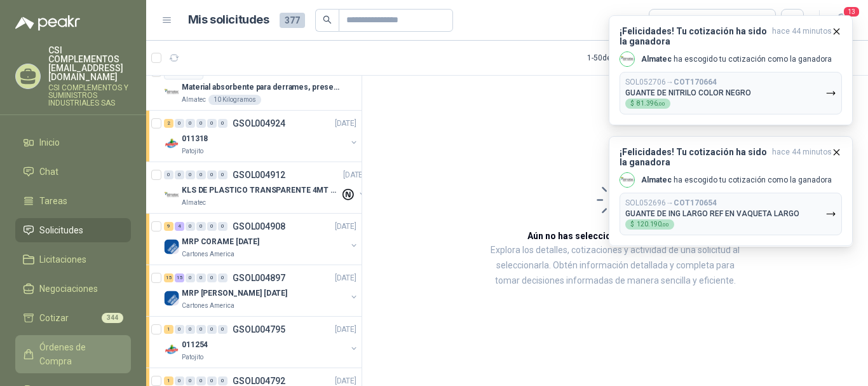 The image size is (868, 386). Describe the element at coordinates (851, 11) in the screenshot. I see `span: 13` at that location.